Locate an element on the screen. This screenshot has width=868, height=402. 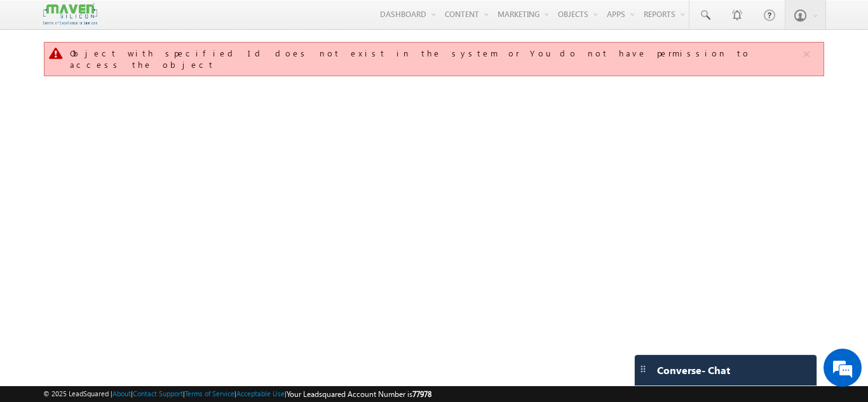
span: 77978 is located at coordinates (421, 394).